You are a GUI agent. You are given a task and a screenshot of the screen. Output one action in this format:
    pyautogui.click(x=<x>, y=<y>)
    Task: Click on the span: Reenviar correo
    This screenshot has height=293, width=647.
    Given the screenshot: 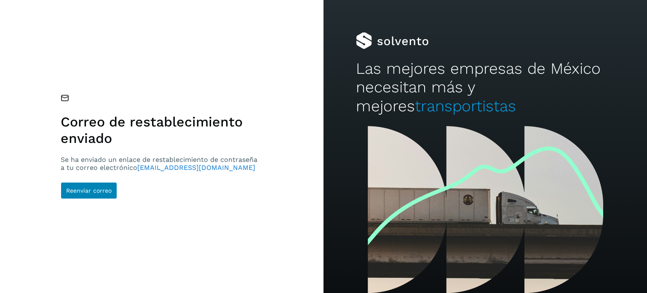 What is the action you would take?
    pyautogui.click(x=89, y=190)
    